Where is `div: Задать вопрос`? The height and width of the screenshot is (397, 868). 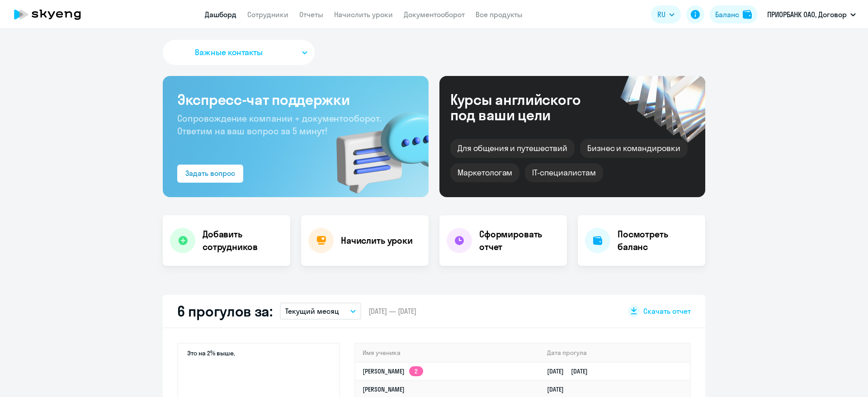
div: Задать вопрос is located at coordinates (210, 173).